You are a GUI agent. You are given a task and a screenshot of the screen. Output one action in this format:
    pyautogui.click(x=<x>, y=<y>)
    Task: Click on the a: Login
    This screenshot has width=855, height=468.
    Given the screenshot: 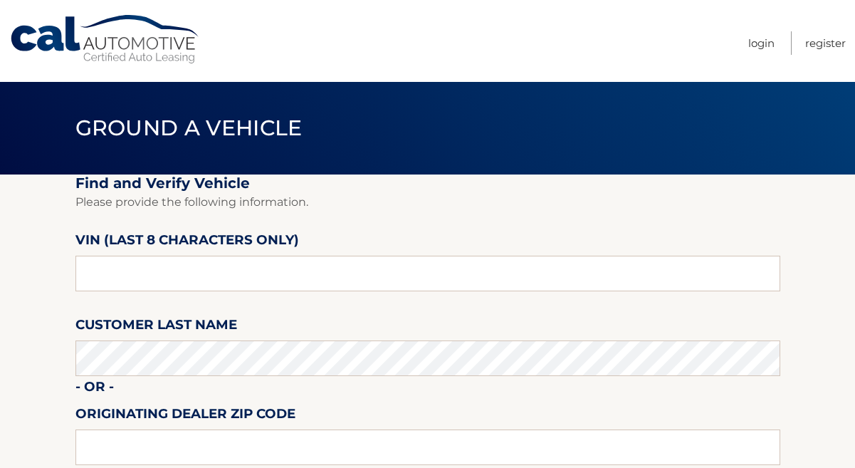 What is the action you would take?
    pyautogui.click(x=761, y=43)
    